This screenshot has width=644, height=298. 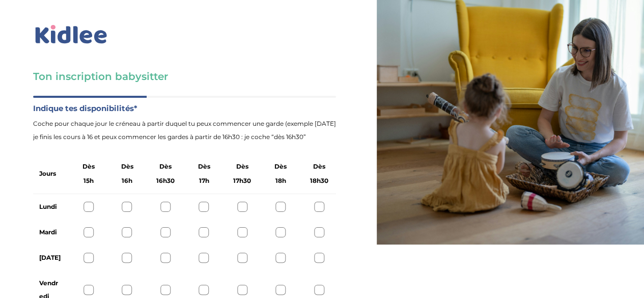 I want to click on span: 18h30, so click(x=319, y=181).